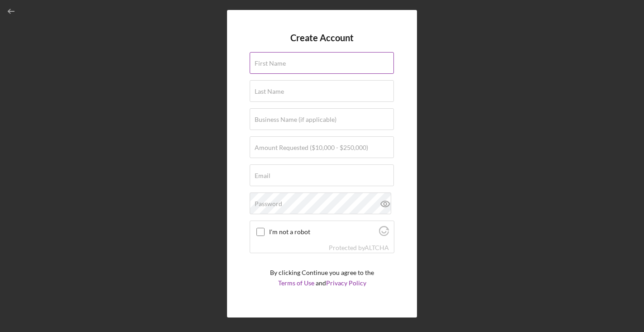 This screenshot has width=644, height=332. What do you see at coordinates (270, 64) in the screenshot?
I see `label: First Name` at bounding box center [270, 64].